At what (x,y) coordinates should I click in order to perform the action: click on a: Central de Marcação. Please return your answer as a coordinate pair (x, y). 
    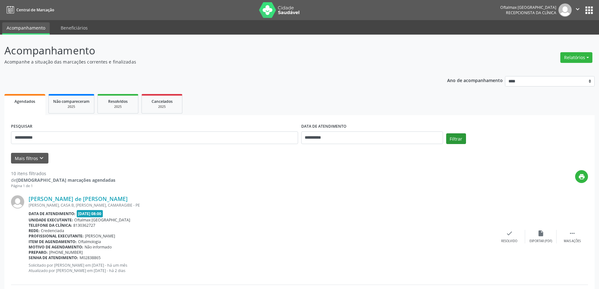
    Looking at the image, I should click on (29, 10).